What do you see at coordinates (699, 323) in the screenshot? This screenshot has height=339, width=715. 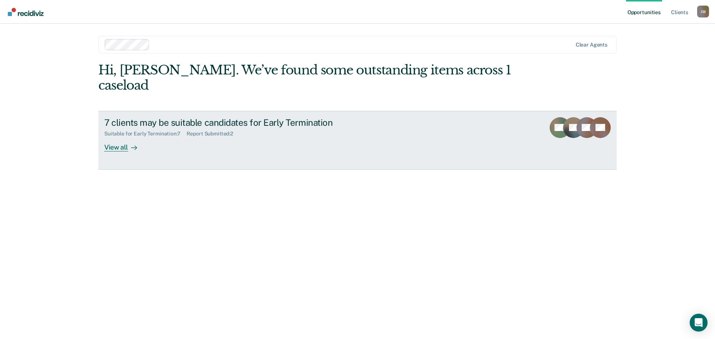 I see `div: Open Intercom Messenger` at bounding box center [699, 323].